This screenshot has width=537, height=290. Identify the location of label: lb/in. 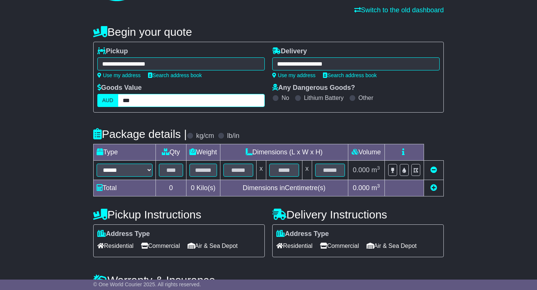
(233, 136).